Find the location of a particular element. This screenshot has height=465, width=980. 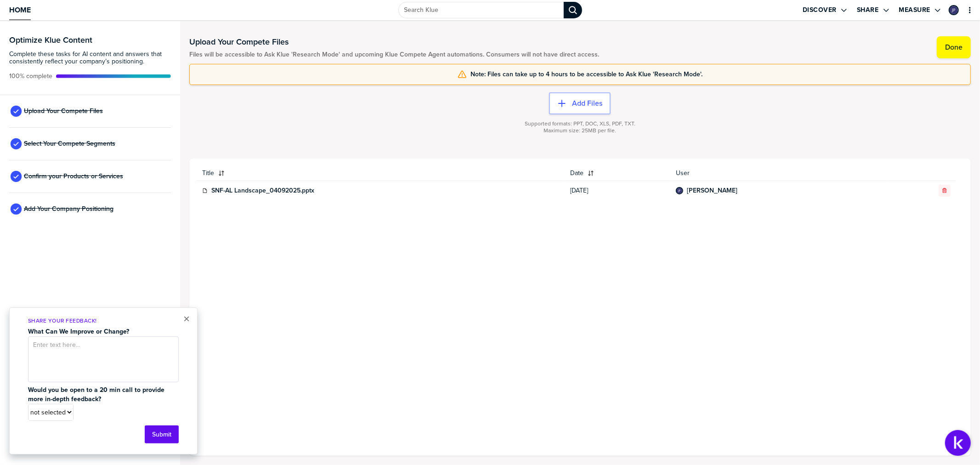

button: Close is located at coordinates (187, 319).